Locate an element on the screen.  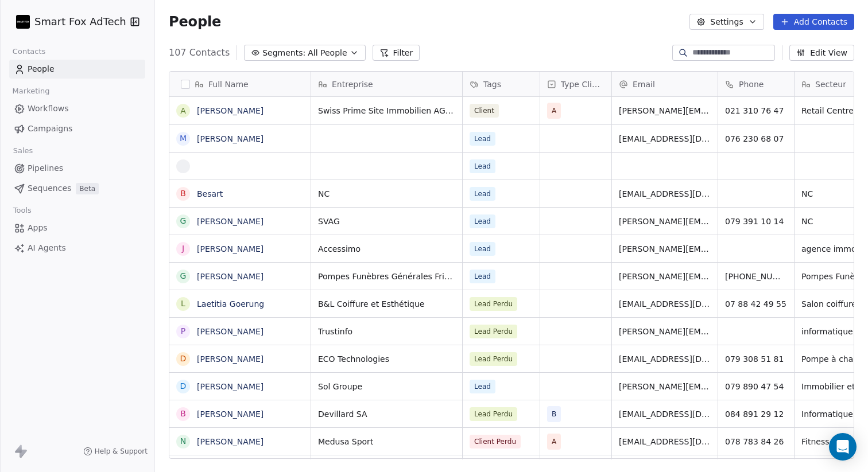
div: P is located at coordinates (184, 331).